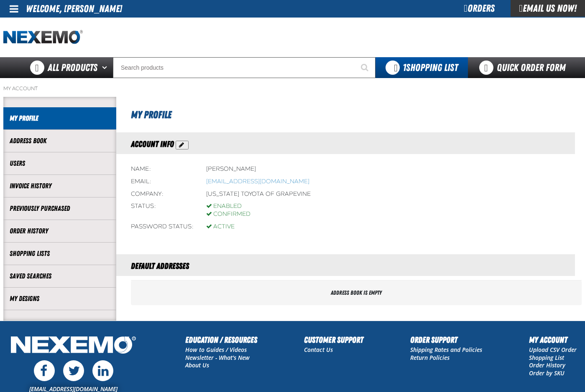 This screenshot has width=585, height=392. I want to click on div: Address book is empty, so click(356, 293).